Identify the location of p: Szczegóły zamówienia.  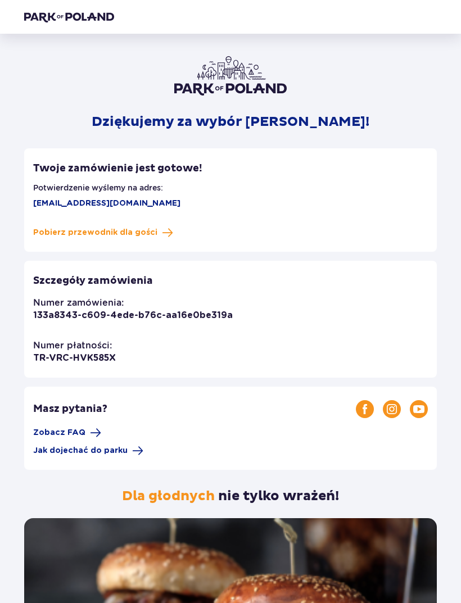
(93, 281).